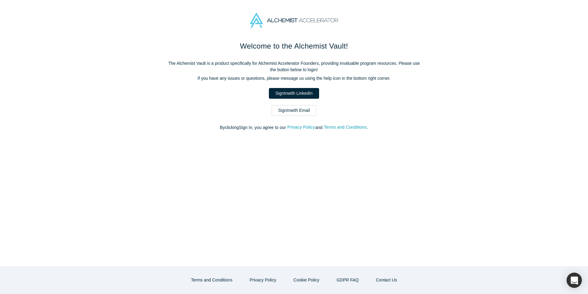 The width and height of the screenshot is (588, 294). What do you see at coordinates (294, 128) in the screenshot?
I see `p: By clicking Sign In , you agree to our and .` at bounding box center [294, 128].